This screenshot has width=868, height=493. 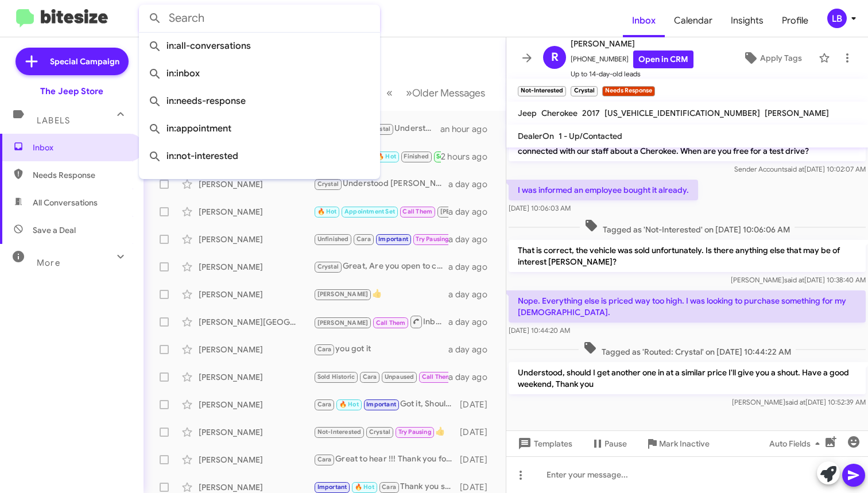 What do you see at coordinates (81, 175) in the screenshot?
I see `span: Needs Response` at bounding box center [81, 175].